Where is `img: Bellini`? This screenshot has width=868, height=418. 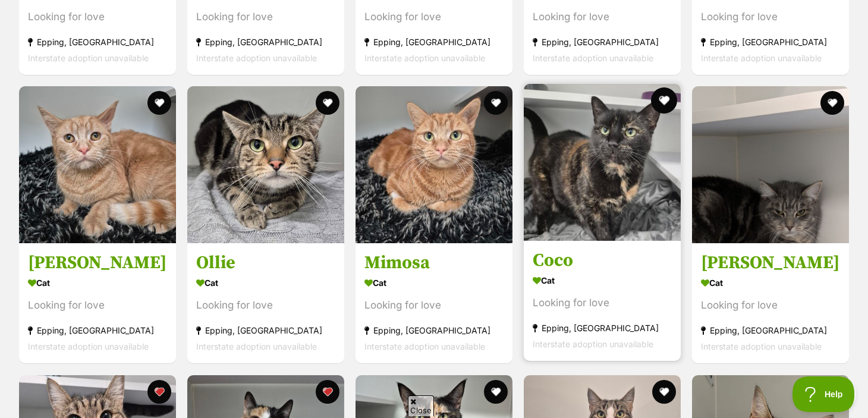
img: Bellini is located at coordinates (97, 165).